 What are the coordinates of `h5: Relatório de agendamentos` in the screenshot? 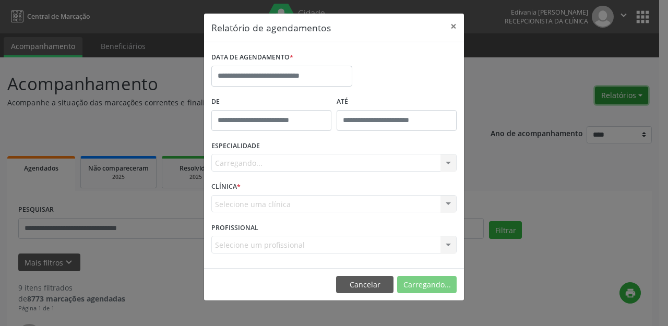 It's located at (271, 28).